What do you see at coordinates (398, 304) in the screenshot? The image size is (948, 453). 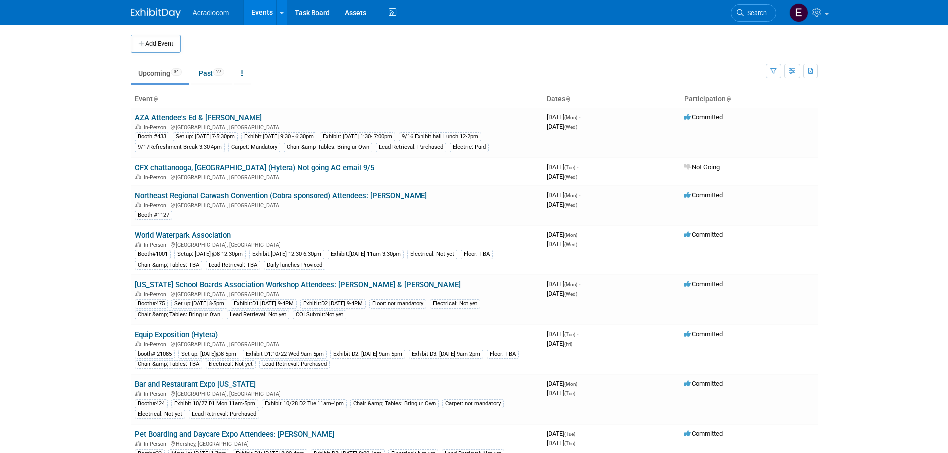 I see `div: Floor: not mandatory` at bounding box center [398, 304].